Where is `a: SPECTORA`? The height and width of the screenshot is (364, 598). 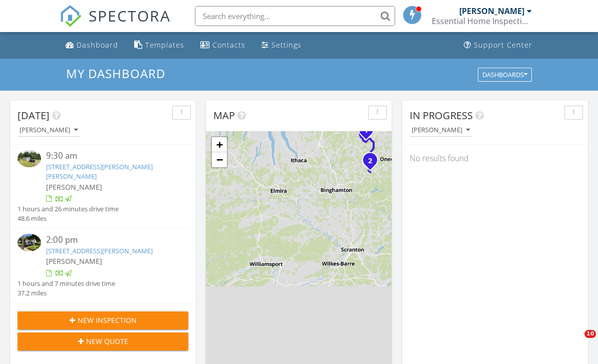 a: SPECTORA is located at coordinates (115, 24).